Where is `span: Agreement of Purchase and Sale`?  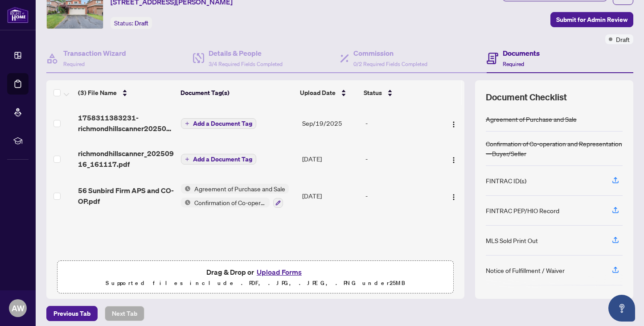 span: Agreement of Purchase and Sale is located at coordinates (240, 188).